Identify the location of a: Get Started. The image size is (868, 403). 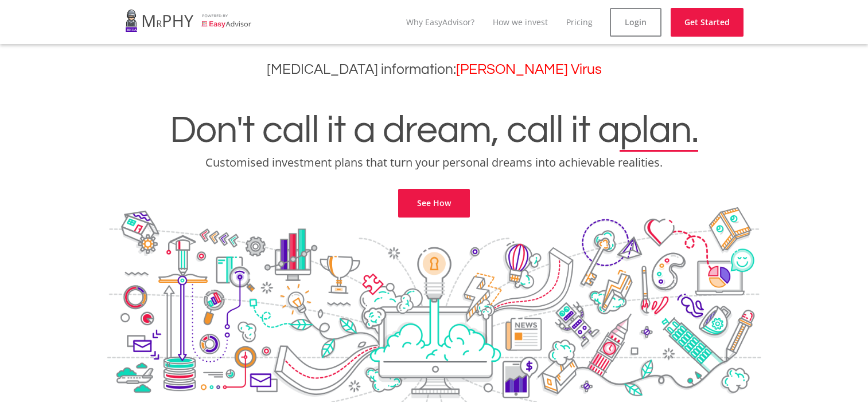
(707, 22).